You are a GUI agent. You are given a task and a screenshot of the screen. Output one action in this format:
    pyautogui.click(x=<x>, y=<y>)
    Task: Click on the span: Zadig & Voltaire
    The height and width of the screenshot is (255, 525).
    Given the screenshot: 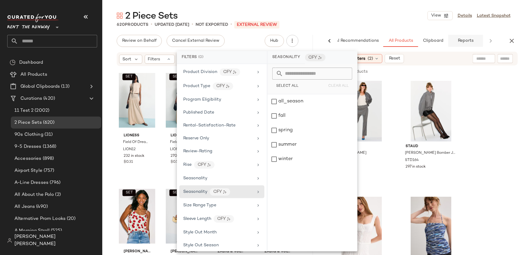 What is the action you would take?
    pyautogui.click(x=278, y=252)
    